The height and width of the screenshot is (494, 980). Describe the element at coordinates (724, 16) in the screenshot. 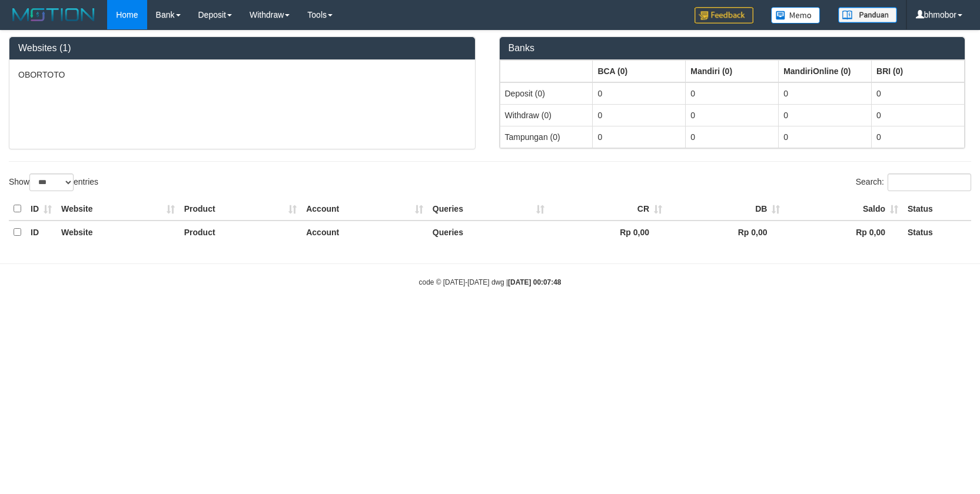

I see `img: Feedback.jpg` at that location.